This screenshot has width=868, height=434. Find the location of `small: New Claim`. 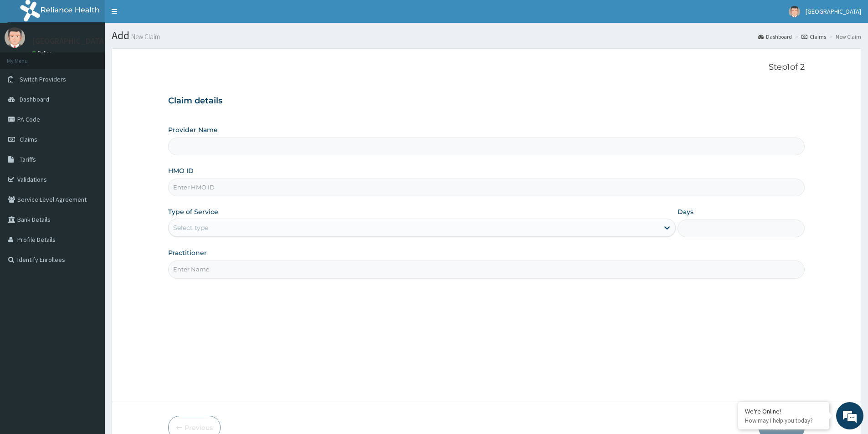

small: New Claim is located at coordinates (145, 37).